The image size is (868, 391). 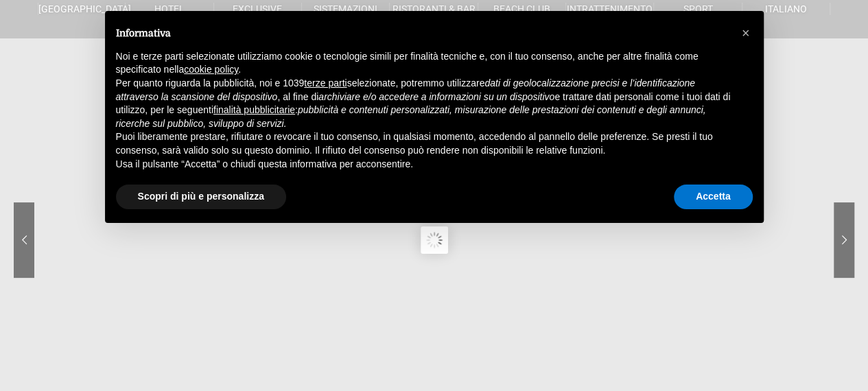 I want to click on p: Per quanto riguarda la pubblicità, noi e 1039 selezionate, potremmo utilizzare , al fine di e tra..., so click(x=424, y=104).